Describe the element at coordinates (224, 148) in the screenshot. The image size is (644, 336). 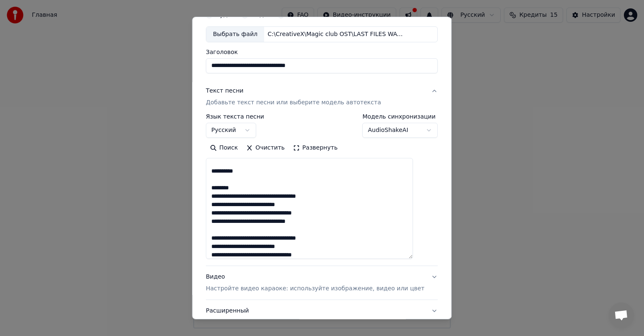
I see `button: Поиск` at that location.